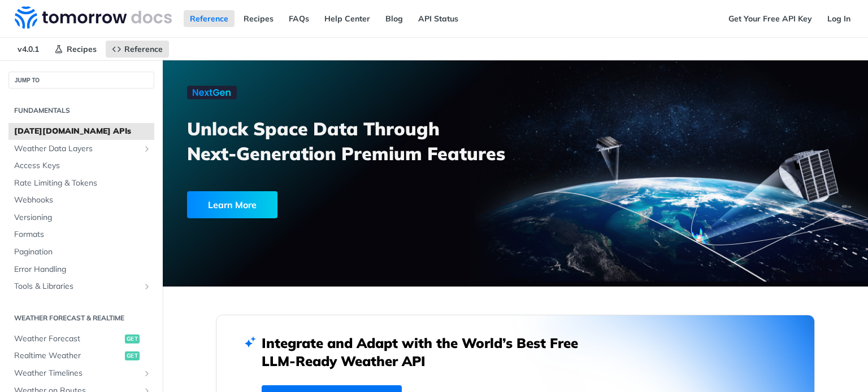 The height and width of the screenshot is (392, 868). What do you see at coordinates (81, 374) in the screenshot?
I see `a: Weather TimelinesShow subpages for Weather Timelines` at bounding box center [81, 374].